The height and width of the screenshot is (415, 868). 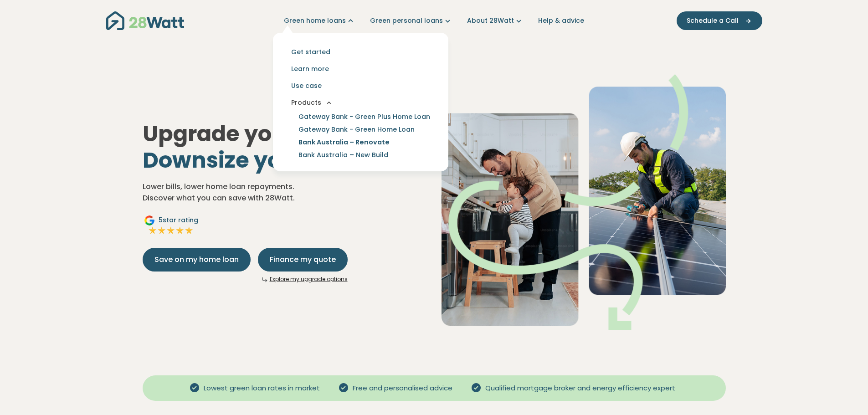 I want to click on a: Green home loans, so click(x=320, y=21).